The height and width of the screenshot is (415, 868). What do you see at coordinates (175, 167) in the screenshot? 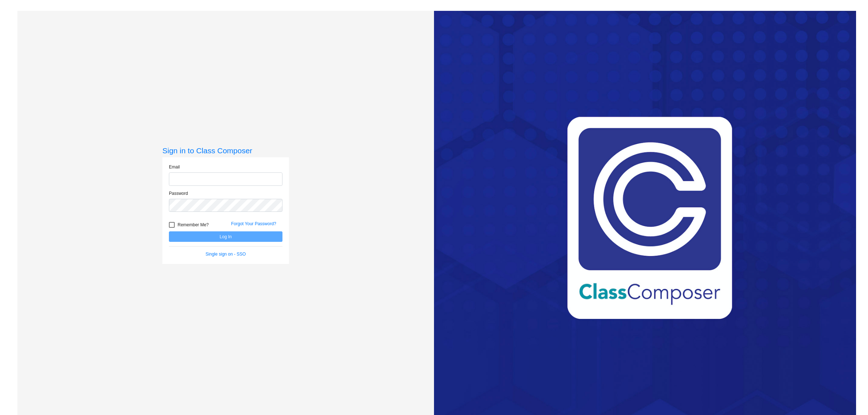
I see `label: Email` at bounding box center [175, 167].